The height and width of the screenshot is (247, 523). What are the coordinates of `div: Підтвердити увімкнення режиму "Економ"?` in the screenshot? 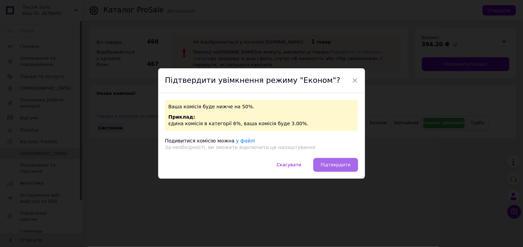 It's located at (262, 81).